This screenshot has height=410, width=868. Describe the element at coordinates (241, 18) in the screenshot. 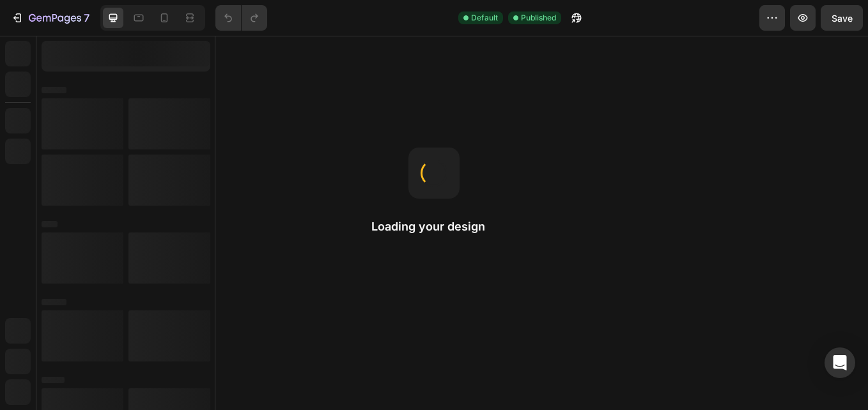

I see `div: Undo/Redo` at that location.